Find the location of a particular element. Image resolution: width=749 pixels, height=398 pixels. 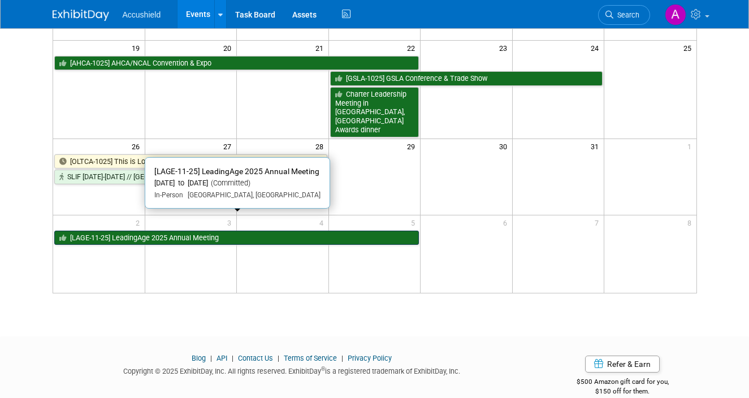

span: [LAGE-11-25] LeadingAge 2025 Annual Meeting is located at coordinates (237, 171).